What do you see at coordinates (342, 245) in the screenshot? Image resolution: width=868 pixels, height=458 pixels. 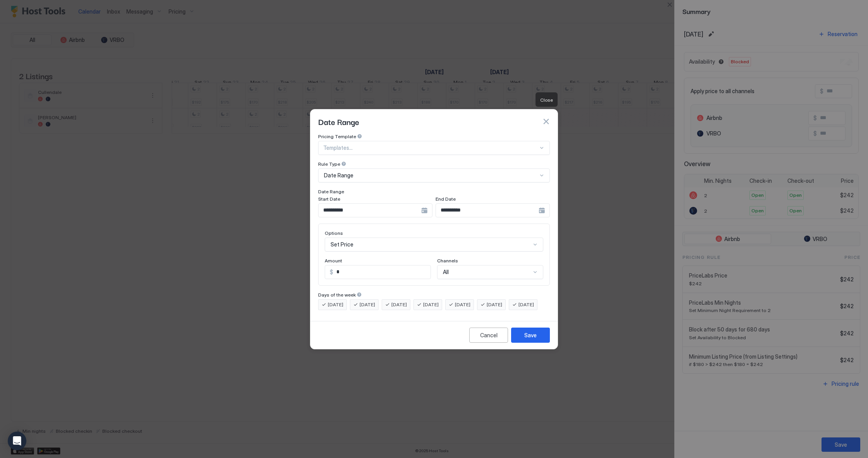 I see `span: Set Price` at bounding box center [342, 245].